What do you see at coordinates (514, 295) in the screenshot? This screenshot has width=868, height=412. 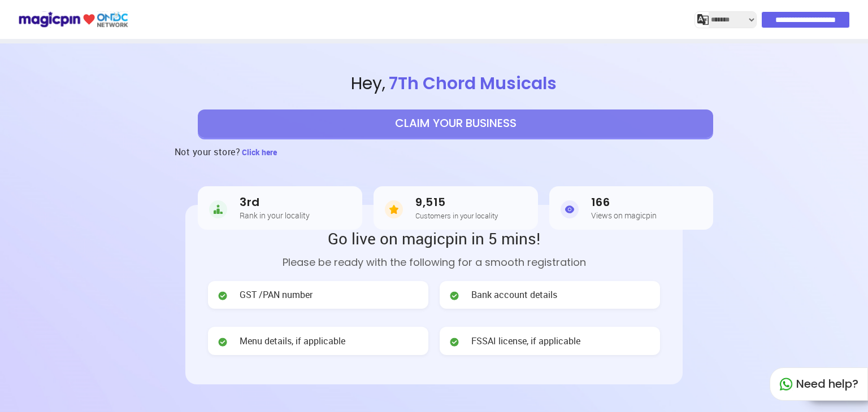 I see `span: Bank account details` at bounding box center [514, 295].